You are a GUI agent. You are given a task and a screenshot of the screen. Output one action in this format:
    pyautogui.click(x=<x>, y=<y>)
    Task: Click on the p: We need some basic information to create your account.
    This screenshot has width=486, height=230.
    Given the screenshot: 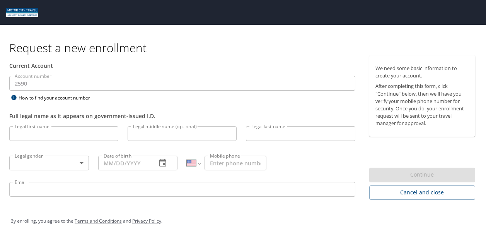 What is the action you would take?
    pyautogui.click(x=422, y=72)
    